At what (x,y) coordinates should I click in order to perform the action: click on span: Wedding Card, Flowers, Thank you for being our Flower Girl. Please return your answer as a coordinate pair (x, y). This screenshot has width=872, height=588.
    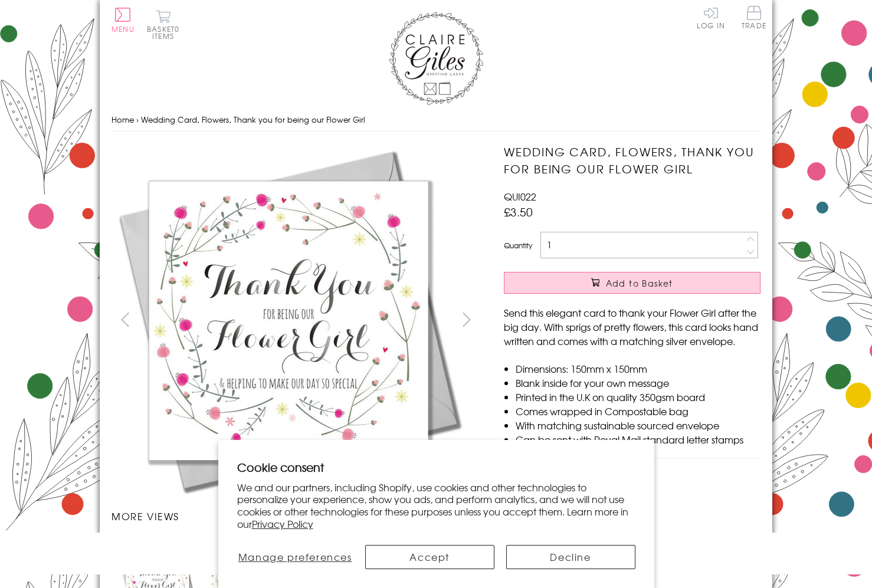
    Looking at the image, I should click on (253, 119).